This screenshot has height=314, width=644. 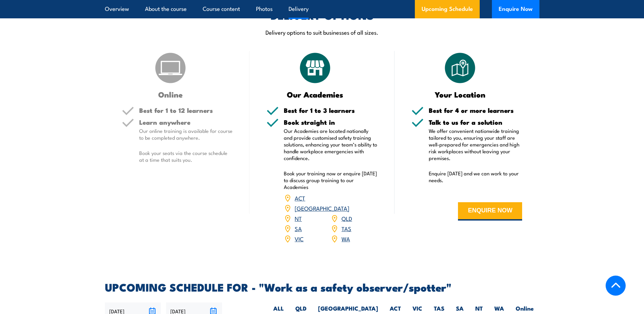 I want to click on h5: Learn anywhere, so click(x=186, y=122).